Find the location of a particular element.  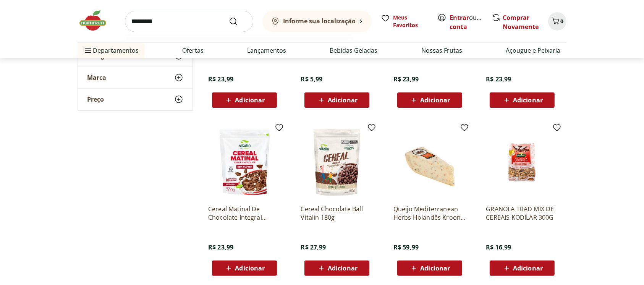

b: Informe sua localização is located at coordinates (320, 21).